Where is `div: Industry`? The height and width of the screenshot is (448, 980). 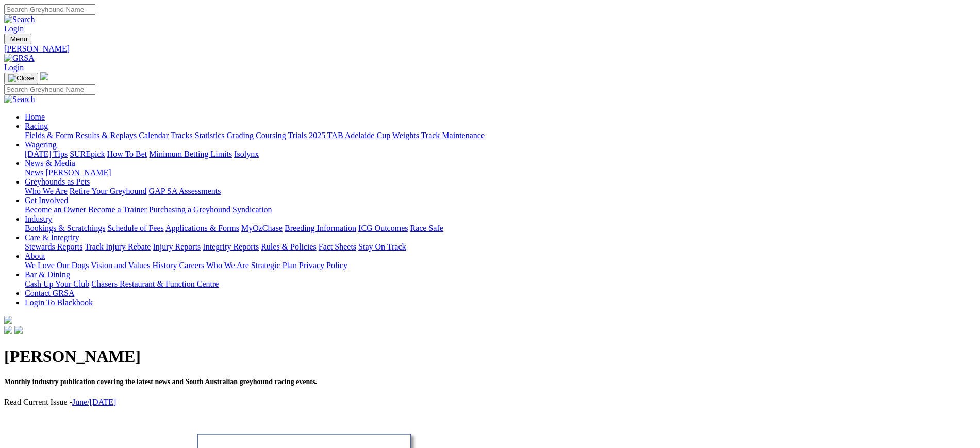
div: Industry is located at coordinates (500, 228).